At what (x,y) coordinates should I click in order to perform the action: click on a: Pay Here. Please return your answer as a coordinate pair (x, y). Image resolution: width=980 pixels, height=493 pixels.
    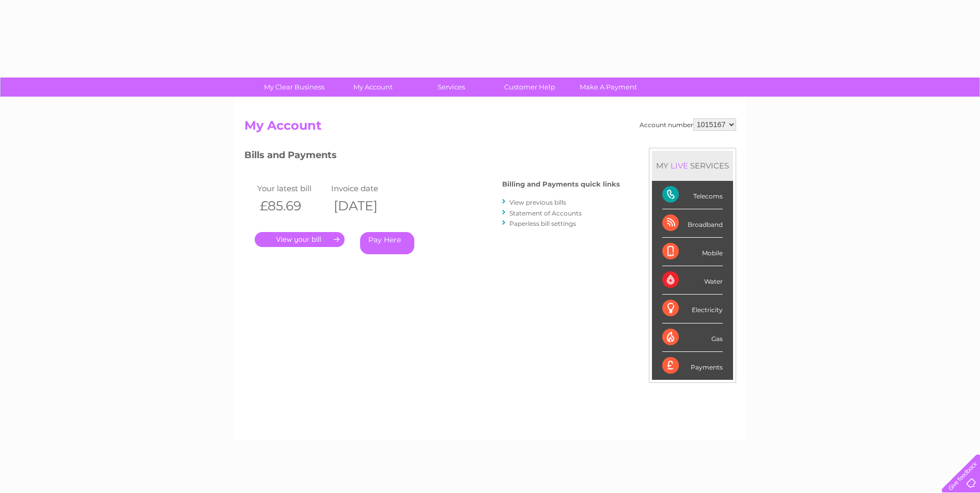
    Looking at the image, I should click on (387, 243).